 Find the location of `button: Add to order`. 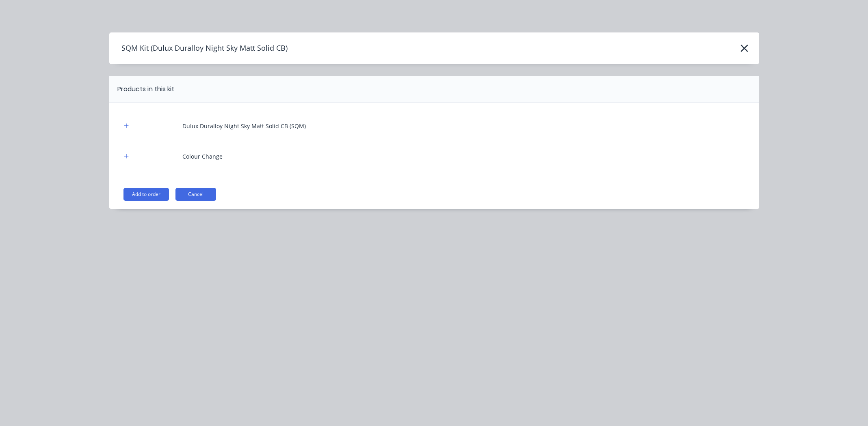

button: Add to order is located at coordinates (146, 194).